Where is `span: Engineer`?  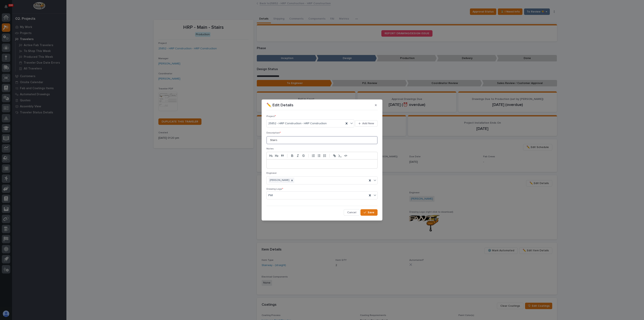 span: Engineer is located at coordinates (272, 173).